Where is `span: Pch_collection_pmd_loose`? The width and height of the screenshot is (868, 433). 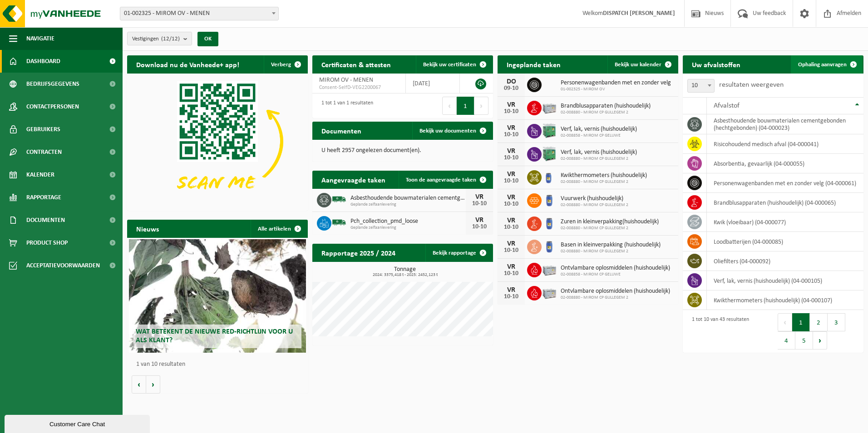 span: Pch_collection_pmd_loose is located at coordinates (408, 222).